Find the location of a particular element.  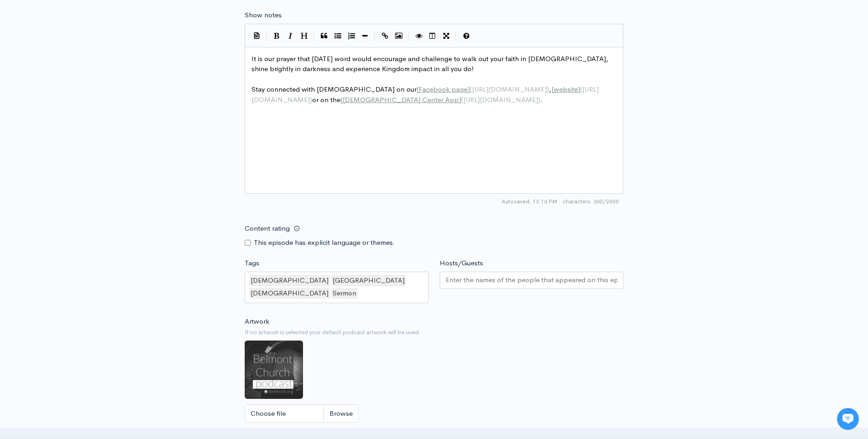

label: Content rating is located at coordinates (267, 229).